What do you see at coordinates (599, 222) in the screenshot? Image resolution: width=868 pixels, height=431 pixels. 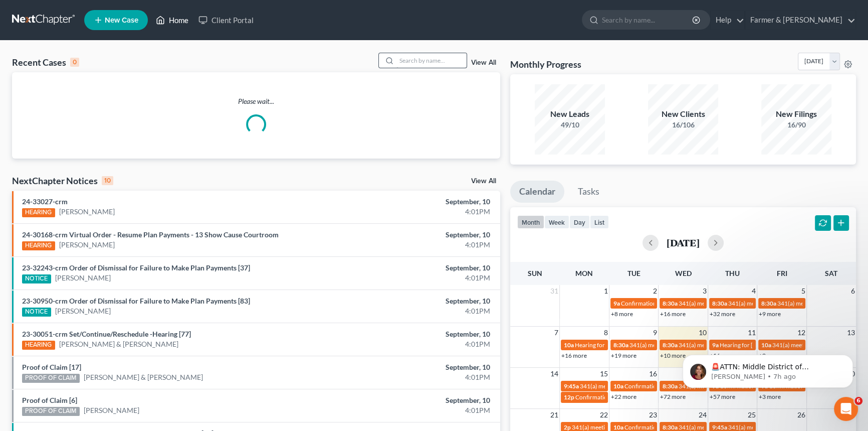 I see `button: list` at bounding box center [599, 222].